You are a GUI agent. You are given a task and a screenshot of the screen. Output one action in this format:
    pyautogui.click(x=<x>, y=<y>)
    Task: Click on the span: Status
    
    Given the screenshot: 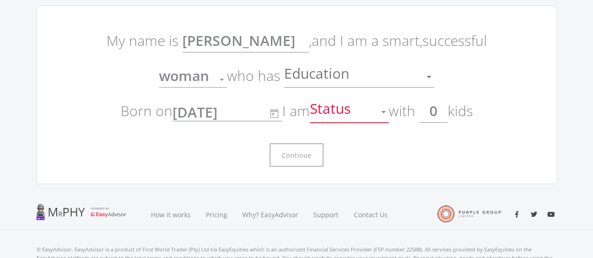 What is the action you would take?
    pyautogui.click(x=332, y=112)
    